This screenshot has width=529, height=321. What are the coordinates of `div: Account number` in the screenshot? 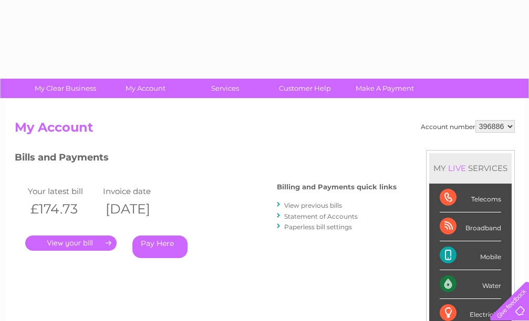 It's located at (468, 127).